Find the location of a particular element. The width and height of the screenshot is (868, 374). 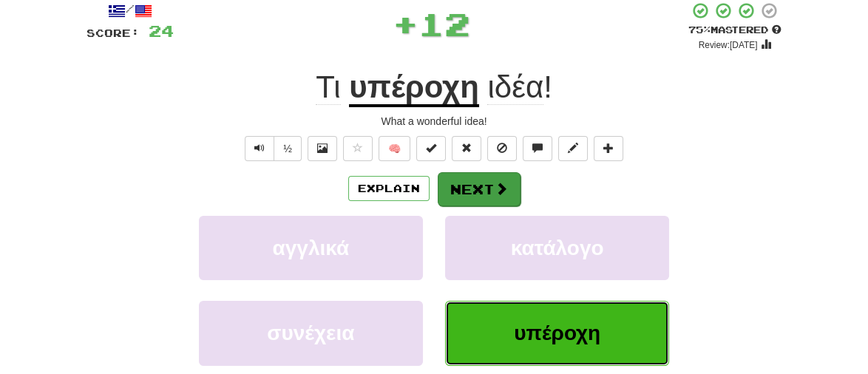

button: κατάλογο is located at coordinates (557, 248).